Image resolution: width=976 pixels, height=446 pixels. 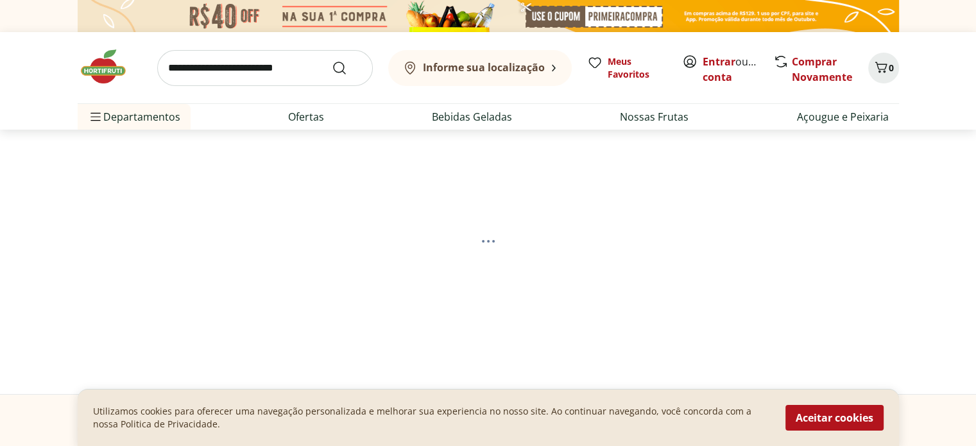 What do you see at coordinates (822, 69) in the screenshot?
I see `a: Comprar Novamente` at bounding box center [822, 69].